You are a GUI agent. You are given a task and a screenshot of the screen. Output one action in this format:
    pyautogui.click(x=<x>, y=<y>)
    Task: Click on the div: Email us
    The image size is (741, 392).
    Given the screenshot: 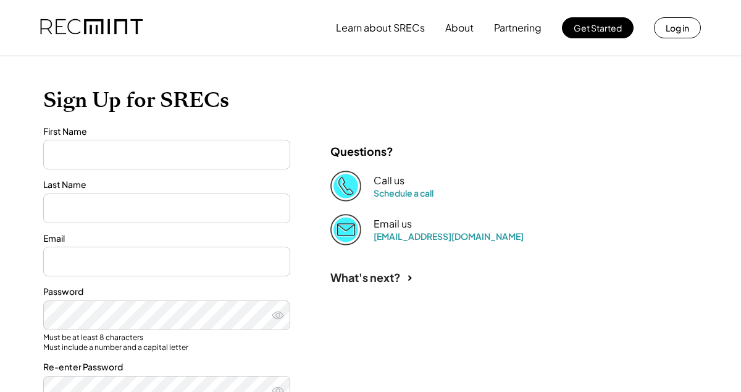 What is the action you would take?
    pyautogui.click(x=393, y=224)
    